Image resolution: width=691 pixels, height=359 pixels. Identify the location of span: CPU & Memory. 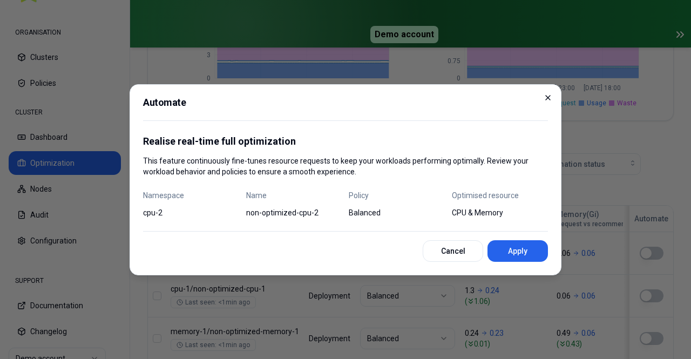
(500, 213).